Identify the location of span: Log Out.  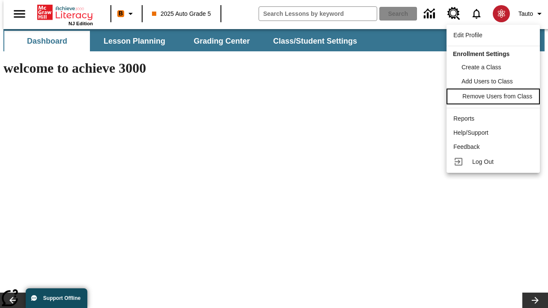
(483, 162).